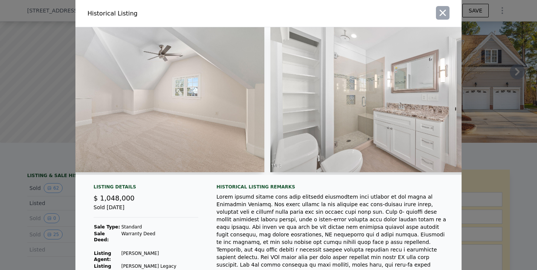 The height and width of the screenshot is (270, 537). What do you see at coordinates (160, 236) in the screenshot?
I see `td: Warranty Deed` at bounding box center [160, 236].